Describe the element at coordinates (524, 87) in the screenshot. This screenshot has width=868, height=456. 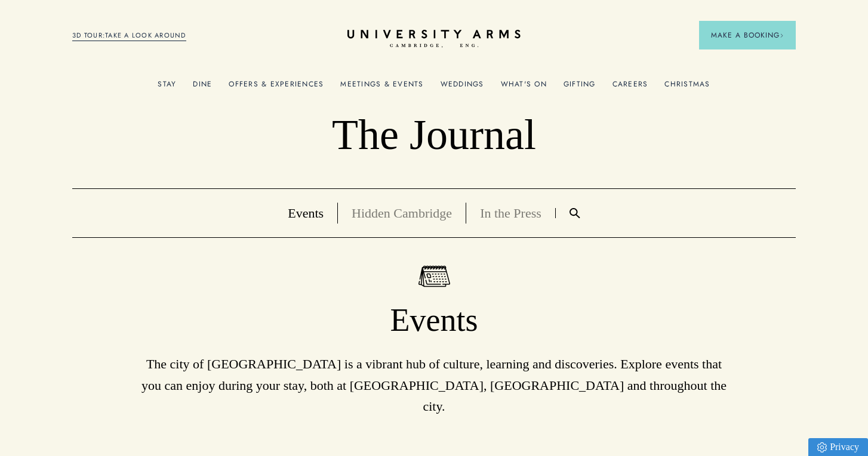
I see `a: What's On` at that location.